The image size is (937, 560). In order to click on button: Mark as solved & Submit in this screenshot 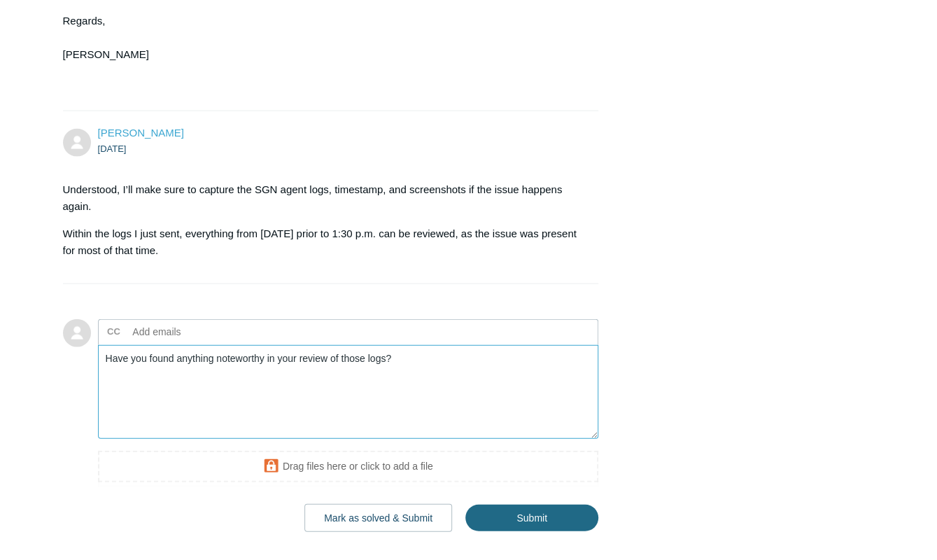, I will do `click(378, 517)`.